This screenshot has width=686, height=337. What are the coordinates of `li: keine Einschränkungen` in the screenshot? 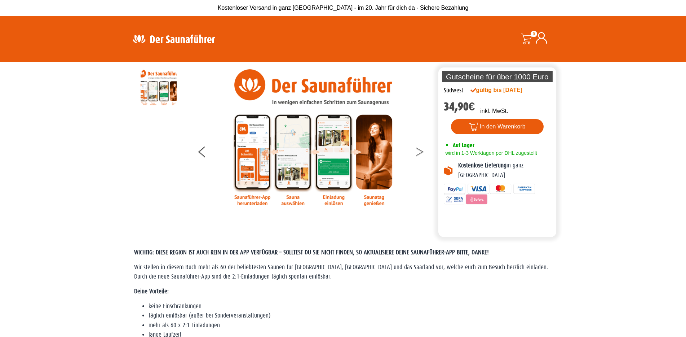 It's located at (350, 306).